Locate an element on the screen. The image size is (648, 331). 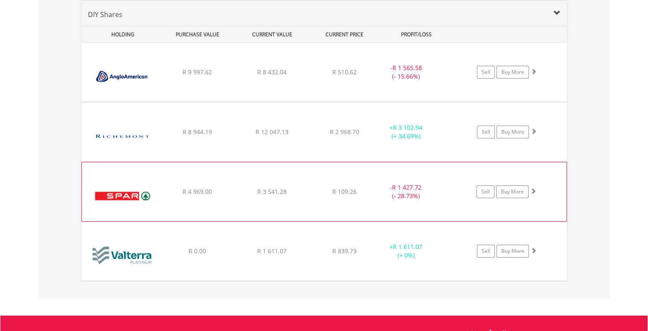
span: R 3 102.94 is located at coordinates (408, 127).